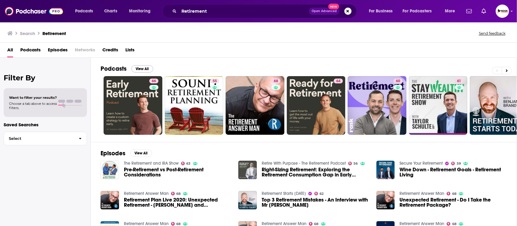 The image size is (517, 226). Describe the element at coordinates (319, 194) in the screenshot. I see `a: 62` at that location.